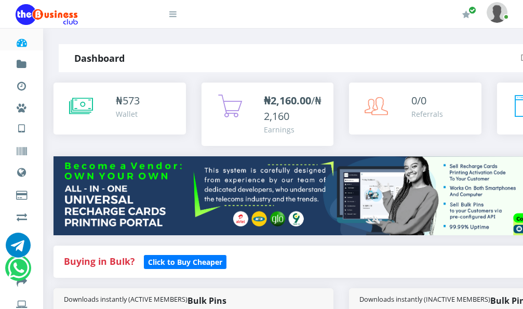  What do you see at coordinates (21, 127) in the screenshot?
I see `a: VTU` at bounding box center [21, 127].